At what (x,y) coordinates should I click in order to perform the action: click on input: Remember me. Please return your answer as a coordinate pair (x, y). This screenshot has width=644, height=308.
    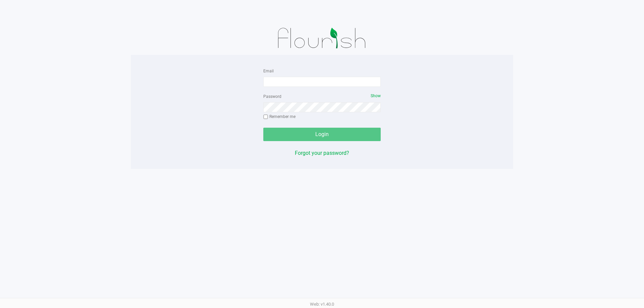
    Looking at the image, I should click on (266, 117).